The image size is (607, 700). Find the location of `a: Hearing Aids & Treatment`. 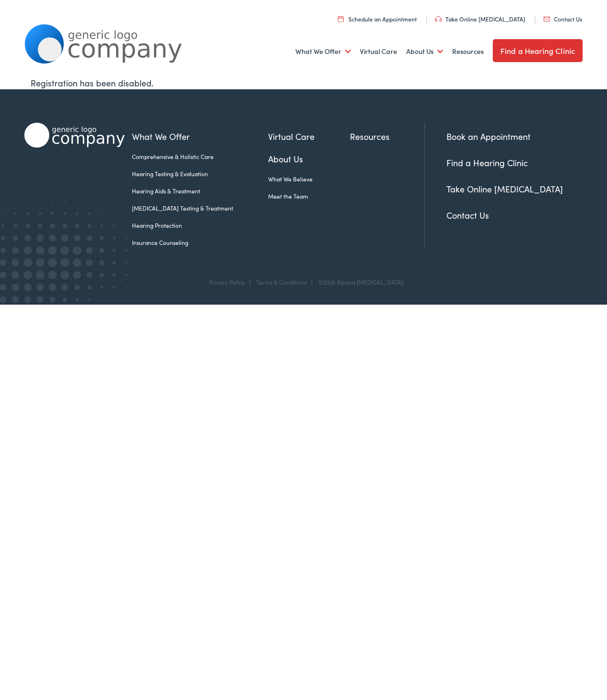

a: Hearing Aids & Treatment is located at coordinates (200, 191).